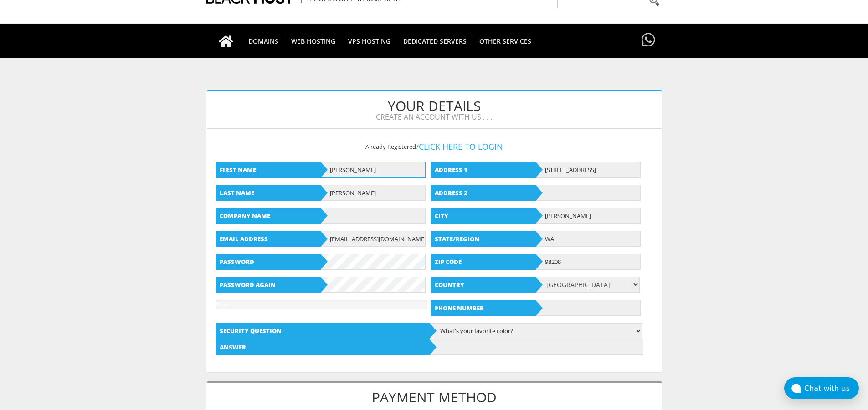  I want to click on a: OTHER SERVICES, so click(505, 41).